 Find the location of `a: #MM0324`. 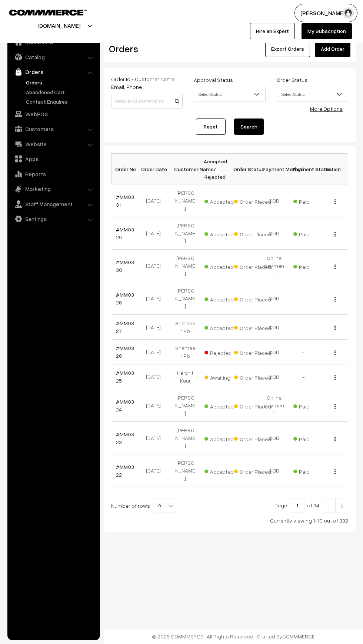

a: #MM0324 is located at coordinates (125, 405).